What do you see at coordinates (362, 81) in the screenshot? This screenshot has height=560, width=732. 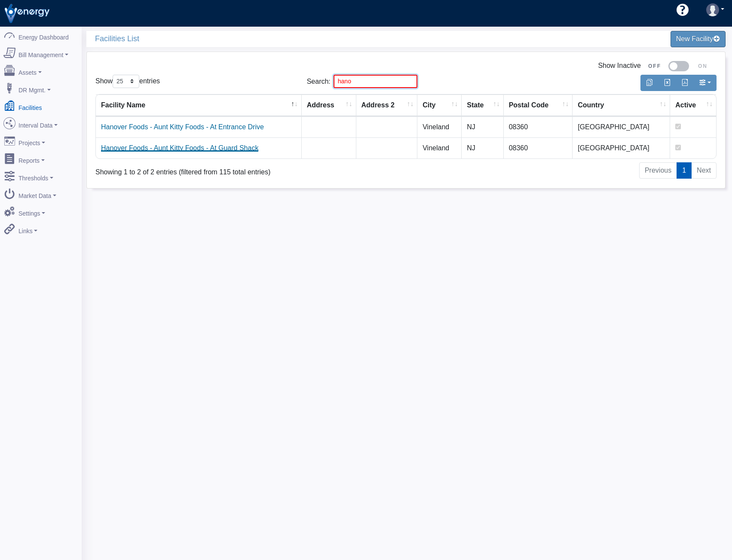 I see `label: Search:` at bounding box center [362, 81].